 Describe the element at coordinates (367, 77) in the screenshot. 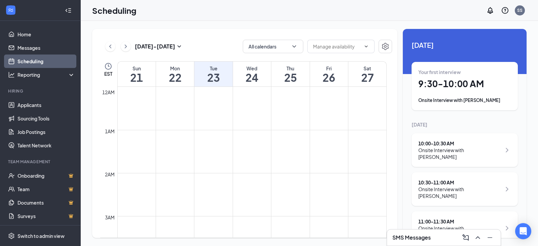

I see `h1: 27` at that location.